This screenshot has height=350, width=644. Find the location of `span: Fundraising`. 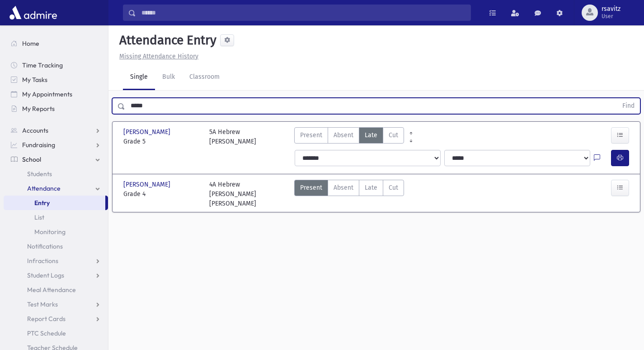

span: Fundraising is located at coordinates (38, 145).